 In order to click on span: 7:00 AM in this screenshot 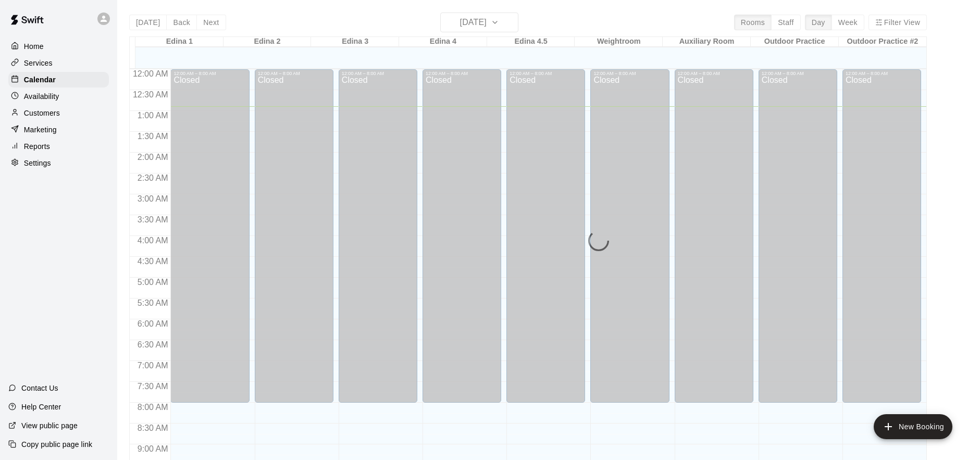, I will do `click(153, 365)`.